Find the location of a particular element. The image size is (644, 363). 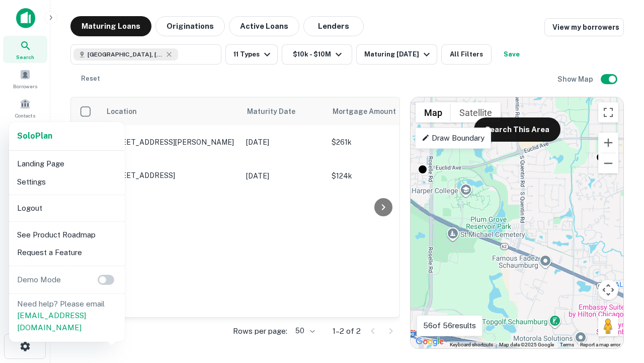

a: SoloPlan is located at coordinates (35, 136).